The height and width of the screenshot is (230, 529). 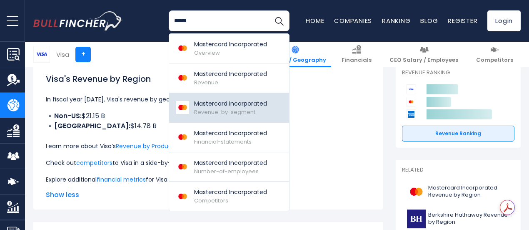 What do you see at coordinates (469, 218) in the screenshot?
I see `span: Berkshire Hathaway Revenue by Region` at bounding box center [469, 218].